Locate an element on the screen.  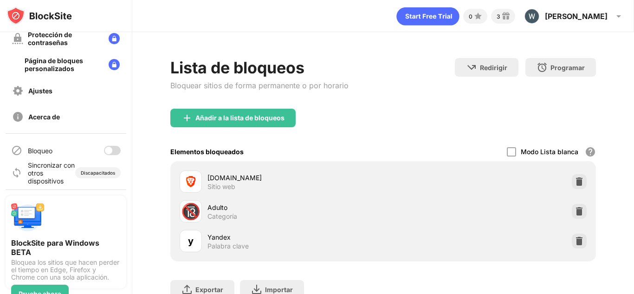
font: Sincronizar con otros dispositivos is located at coordinates (51, 173).